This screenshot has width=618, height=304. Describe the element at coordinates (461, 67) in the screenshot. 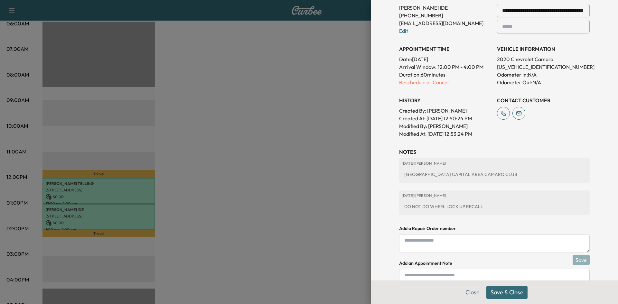

I see `span: 12:00 PM - 4:00 PM` at that location.